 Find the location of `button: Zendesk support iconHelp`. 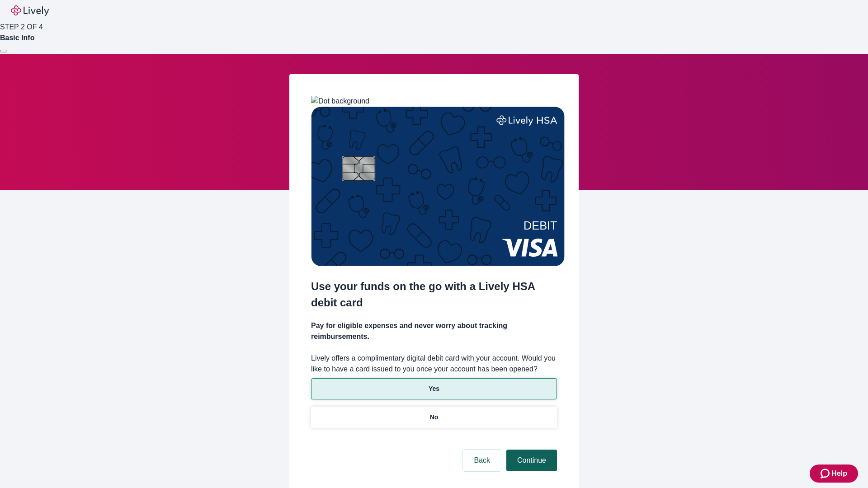

button: Zendesk support iconHelp is located at coordinates (834, 474).